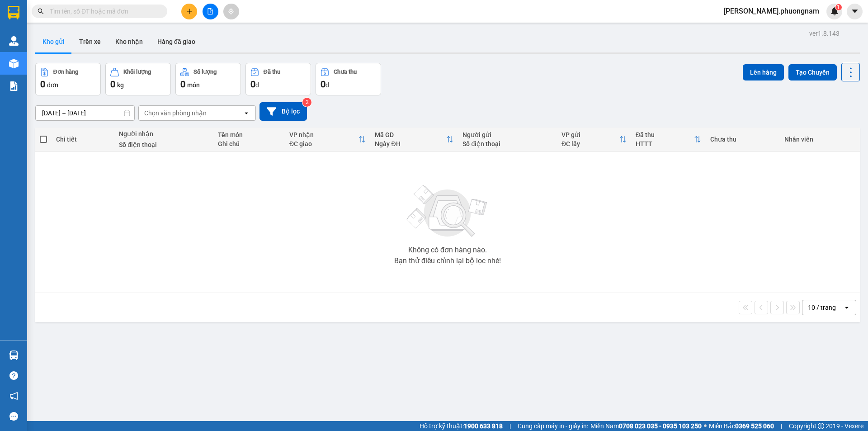  Describe the element at coordinates (137, 72) in the screenshot. I see `div: Khối lượng` at that location.